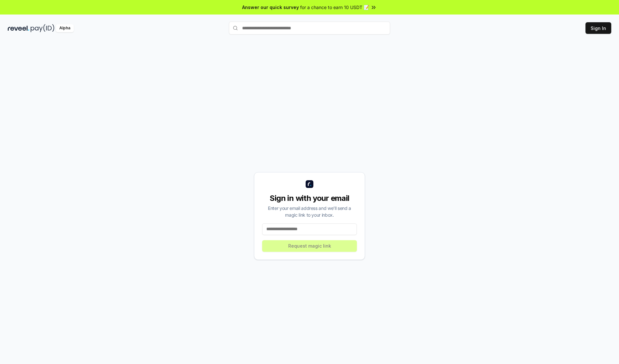  I want to click on span: Answer our quick survey, so click(271, 7).